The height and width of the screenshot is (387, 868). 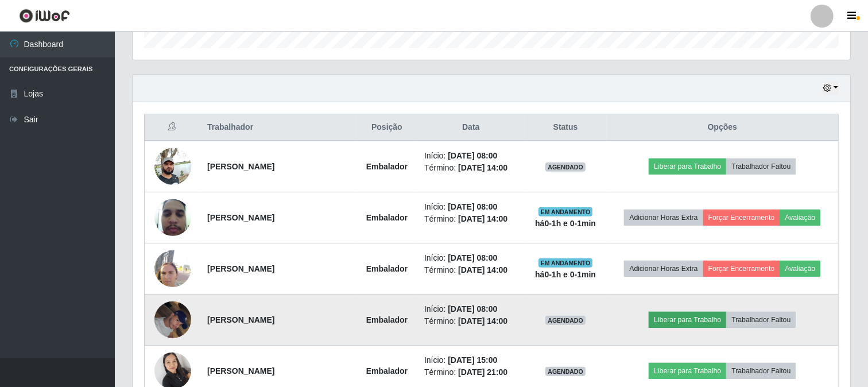 I want to click on img: 1702417487415.jpeg, so click(x=173, y=166).